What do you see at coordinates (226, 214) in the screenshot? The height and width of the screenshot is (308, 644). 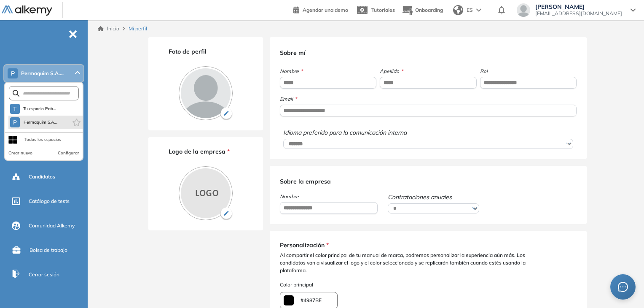 I see `button: Ícono de lapiz de edición` at bounding box center [226, 214].